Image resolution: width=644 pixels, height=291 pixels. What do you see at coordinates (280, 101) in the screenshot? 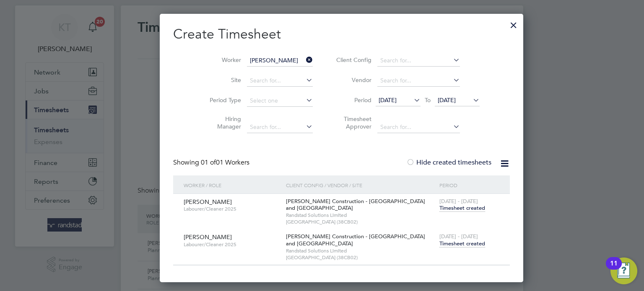
I see `input: Select one` at bounding box center [280, 101].